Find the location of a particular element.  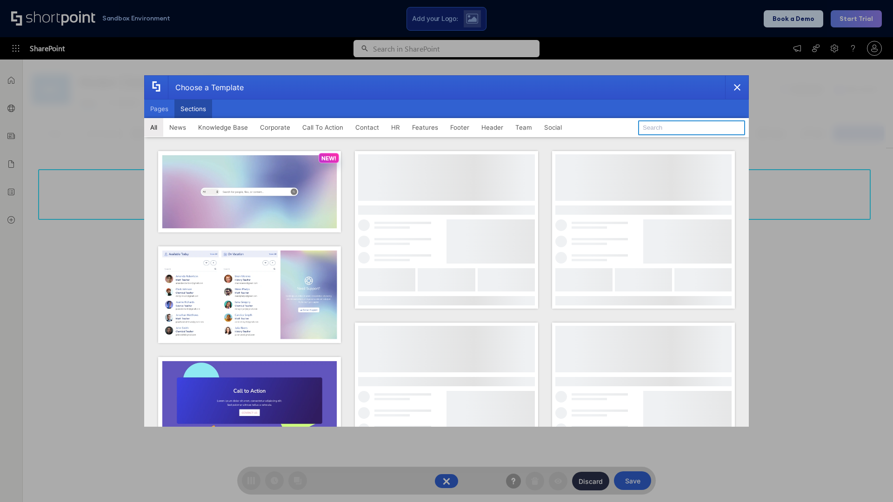

div: template selector is located at coordinates (447, 251).